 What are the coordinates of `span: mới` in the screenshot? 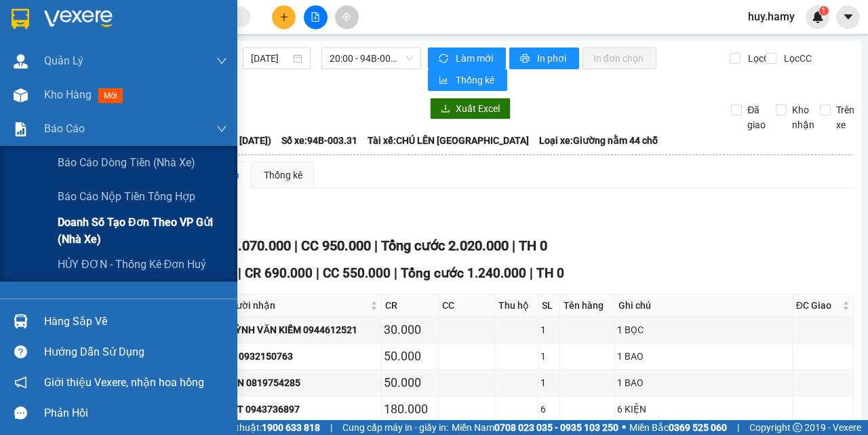 It's located at (110, 96).